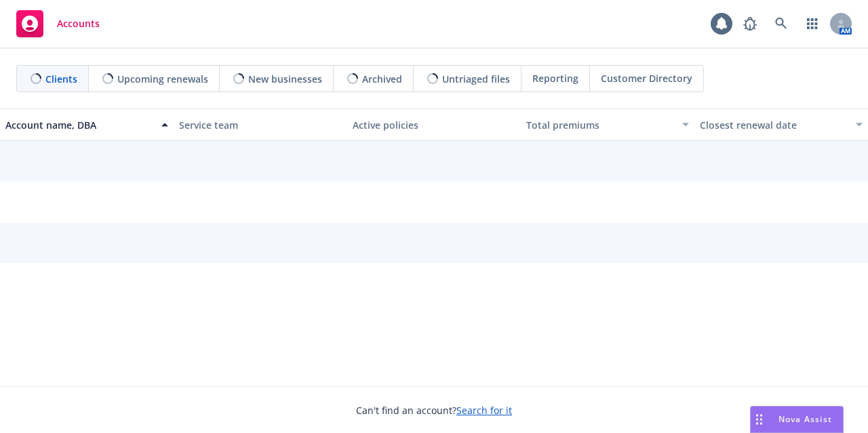 This screenshot has width=868, height=433. I want to click on button: Closest renewal date, so click(781, 124).